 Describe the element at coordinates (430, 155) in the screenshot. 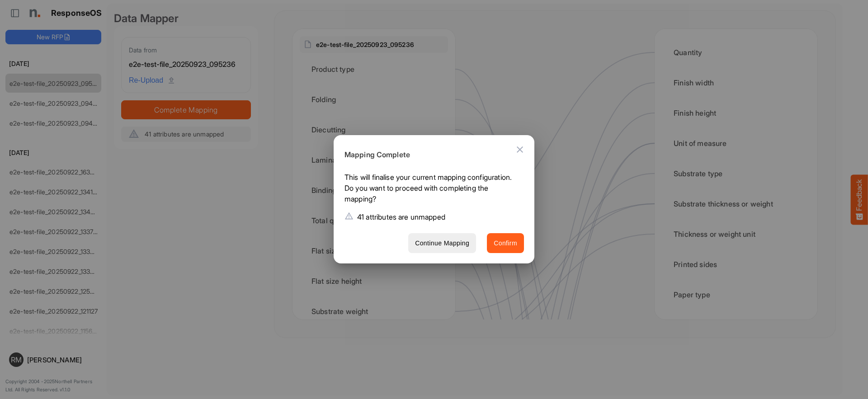

I see `h6: Mapping Complete` at that location.